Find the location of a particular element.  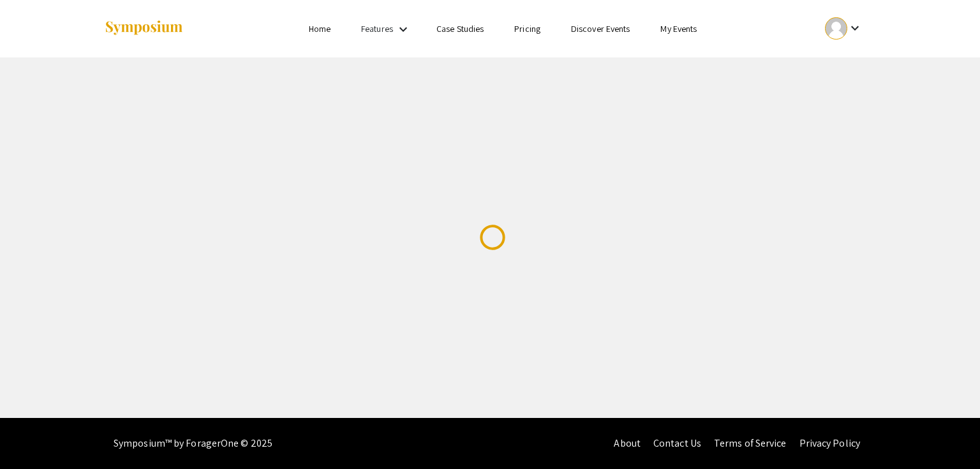

a: My Events is located at coordinates (678, 29).